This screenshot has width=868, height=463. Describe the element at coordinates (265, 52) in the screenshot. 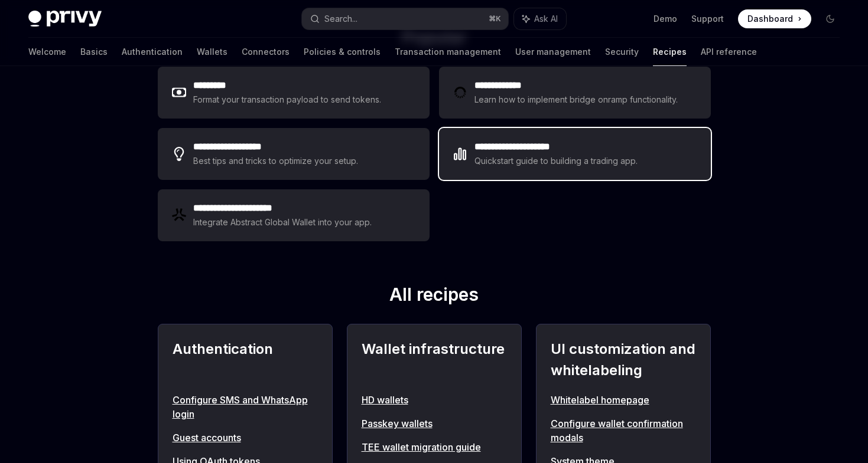

I see `a: Connectors` at that location.